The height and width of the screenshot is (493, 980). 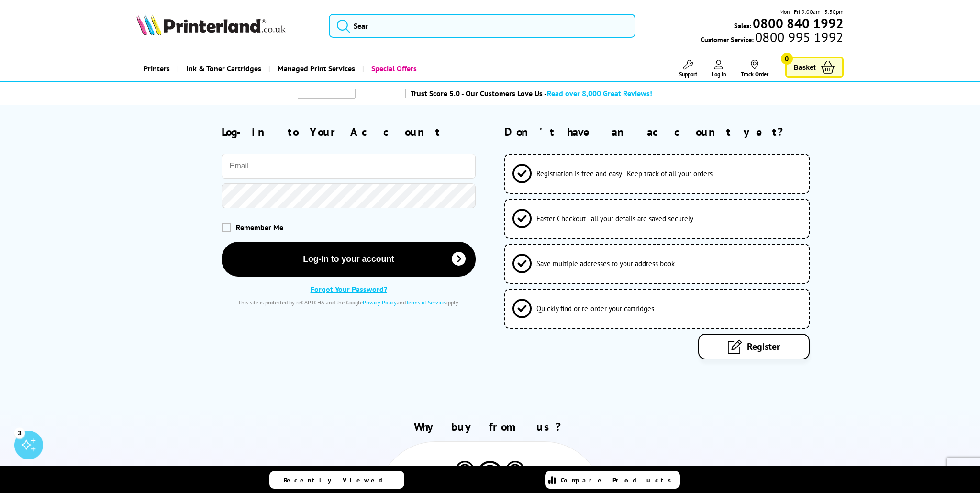 I want to click on span: Customer Service:, so click(x=772, y=38).